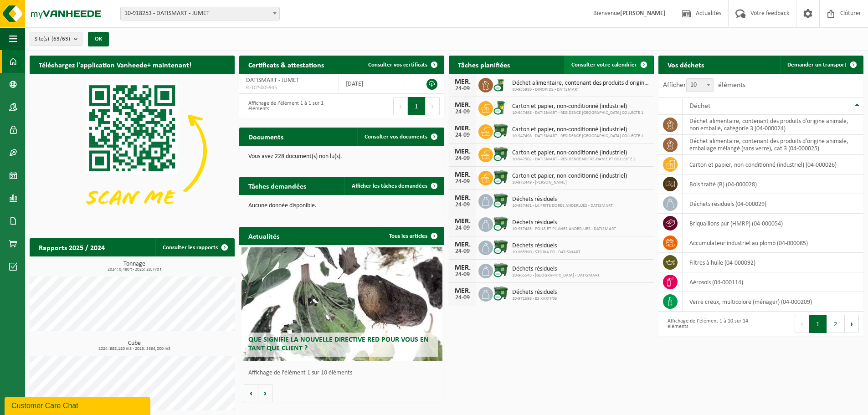 This screenshot has width=868, height=415. What do you see at coordinates (398, 64) in the screenshot?
I see `span: Consulter vos certificats` at bounding box center [398, 64].